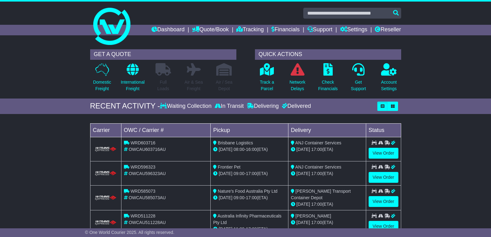 This screenshot has height=237, width=491. What do you see at coordinates (125, 106) in the screenshot?
I see `div: RECENT ACTIVITY -` at bounding box center [125, 106].